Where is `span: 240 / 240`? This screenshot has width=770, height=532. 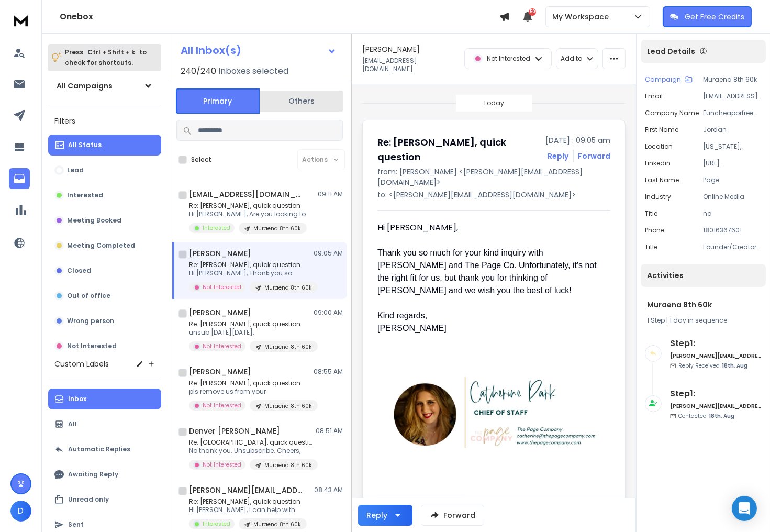 span: 240 / 240 is located at coordinates (198, 71).